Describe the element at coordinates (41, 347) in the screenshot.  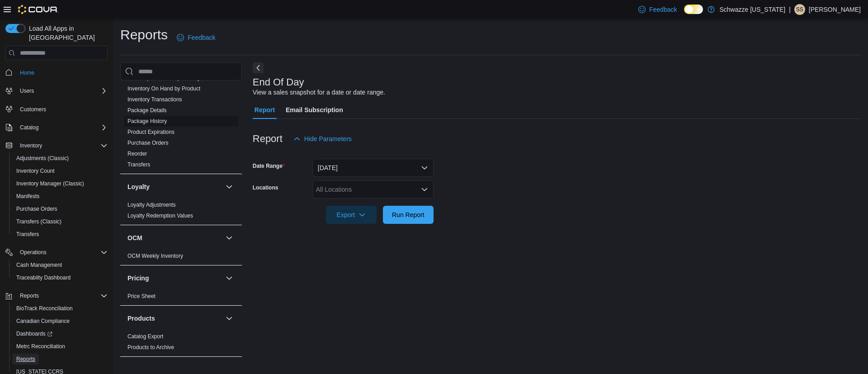
I see `a: Metrc Reconciliation` at that location.